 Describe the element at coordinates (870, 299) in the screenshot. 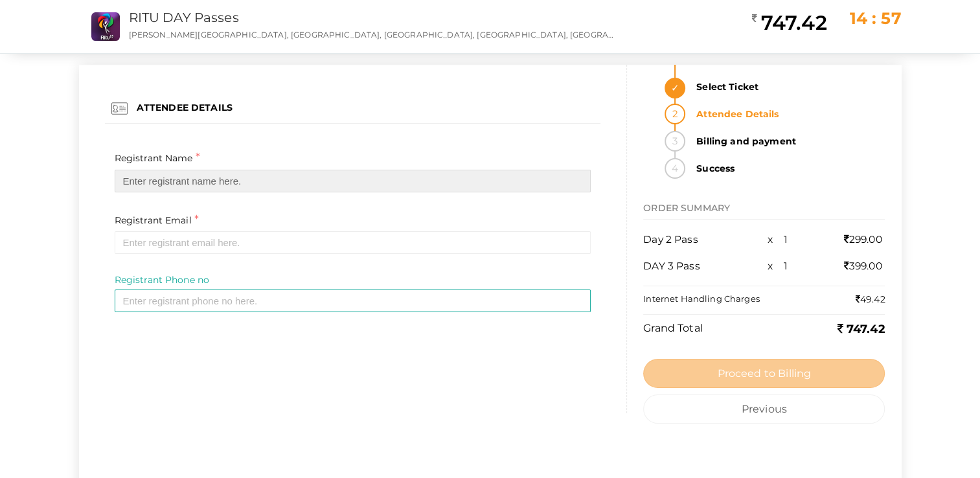

I see `label: 49.42` at that location.